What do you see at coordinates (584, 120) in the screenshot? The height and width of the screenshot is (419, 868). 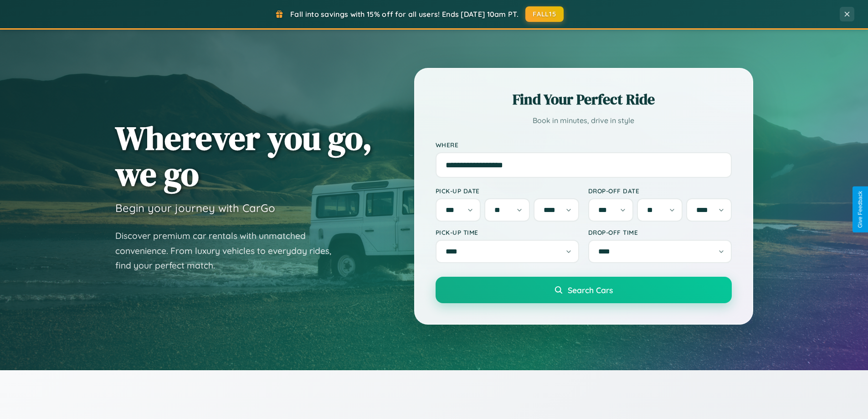 I see `p: Book in minutes, drive in style` at bounding box center [584, 120].